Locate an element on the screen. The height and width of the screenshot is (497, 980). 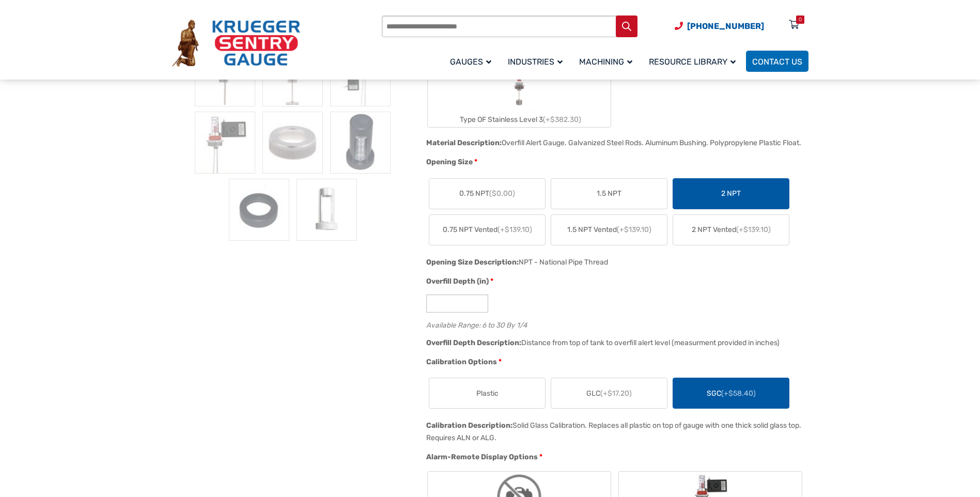
span: Overfill Depth Description: is located at coordinates (473, 342).